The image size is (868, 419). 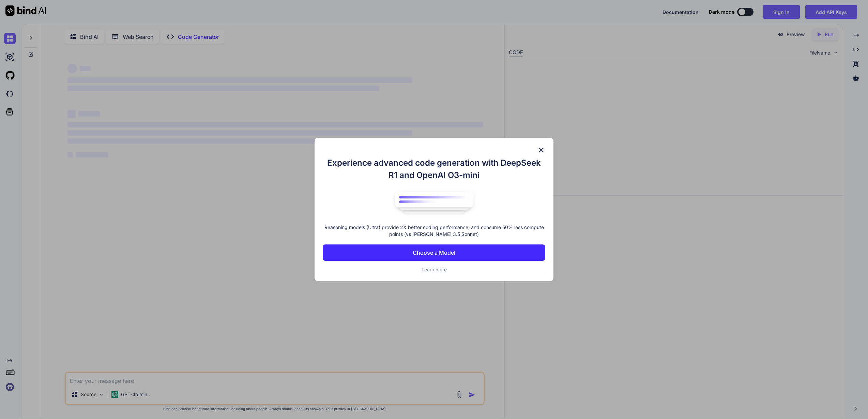 What do you see at coordinates (434, 203) in the screenshot?
I see `img: bind logo` at bounding box center [434, 203].